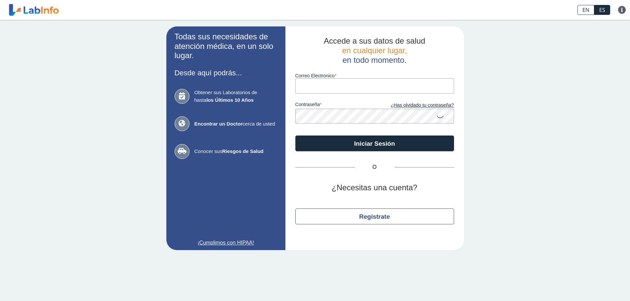 This screenshot has height=301, width=630. I want to click on span: en todo momento., so click(375, 60).